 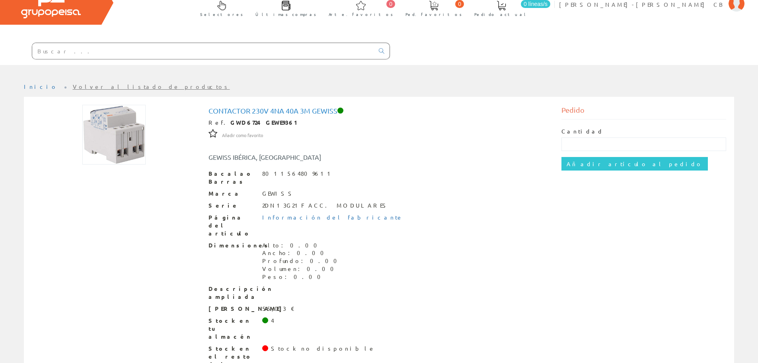 I want to click on img: Foto artículo Contactor 230v 4na 40a 3m Gewiss (158.89830508475x150), so click(x=114, y=135).